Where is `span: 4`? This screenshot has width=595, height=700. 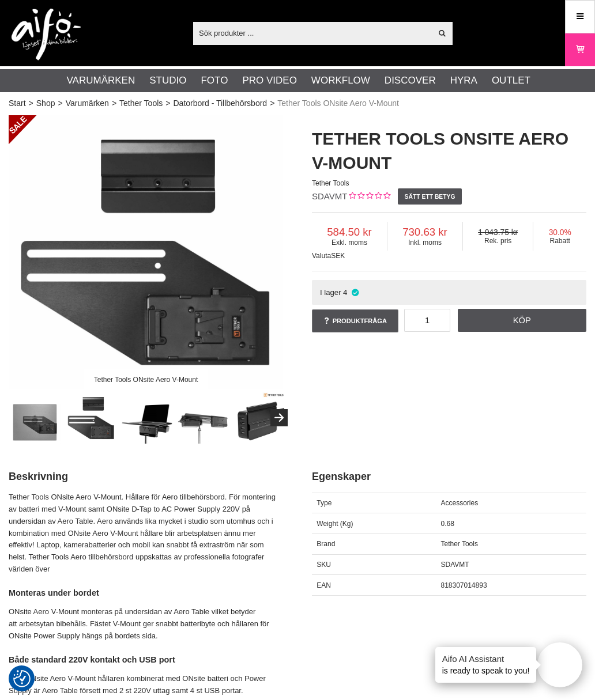
span: 4 is located at coordinates (345, 292).